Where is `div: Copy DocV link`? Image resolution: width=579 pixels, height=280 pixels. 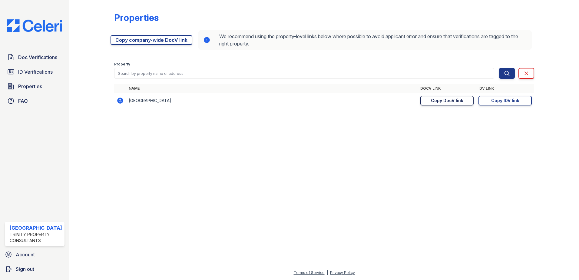 div: Copy DocV link is located at coordinates (447, 100).